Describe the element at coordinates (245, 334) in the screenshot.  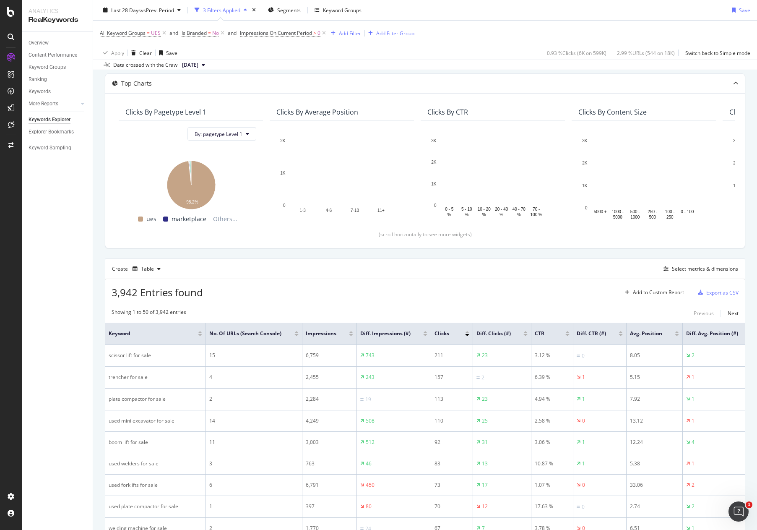
I see `span: No. of URLs (Search Console)` at that location.